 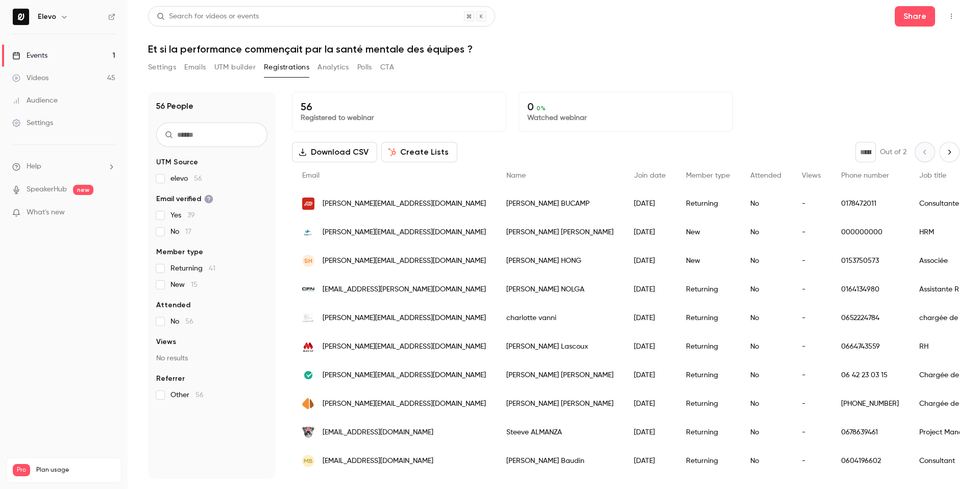 I want to click on button: Share, so click(x=915, y=16).